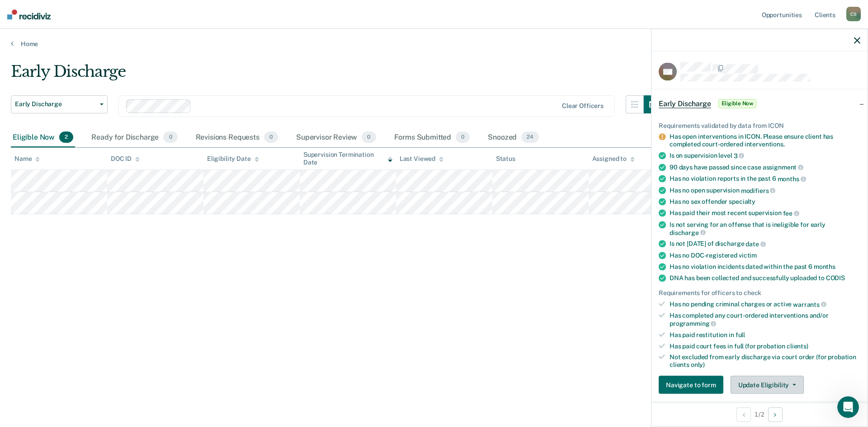 The height and width of the screenshot is (427, 868). Describe the element at coordinates (434, 44) in the screenshot. I see `a: Home` at that location.